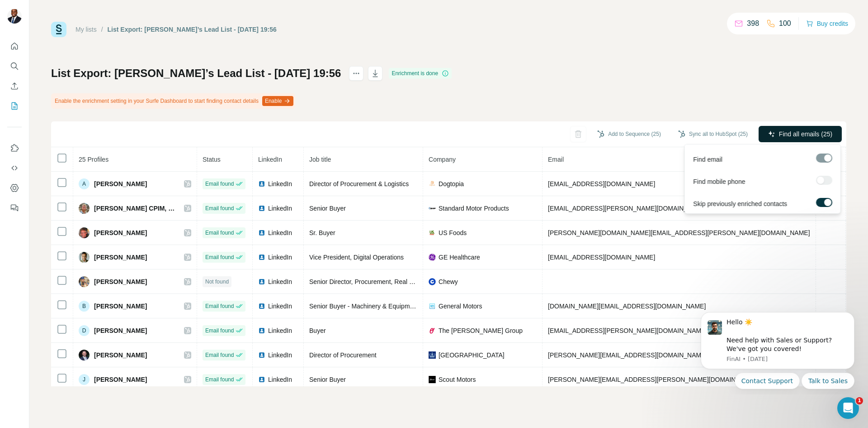 The height and width of the screenshot is (428, 868). I want to click on img: Profile image for FinAI, so click(27, 23).